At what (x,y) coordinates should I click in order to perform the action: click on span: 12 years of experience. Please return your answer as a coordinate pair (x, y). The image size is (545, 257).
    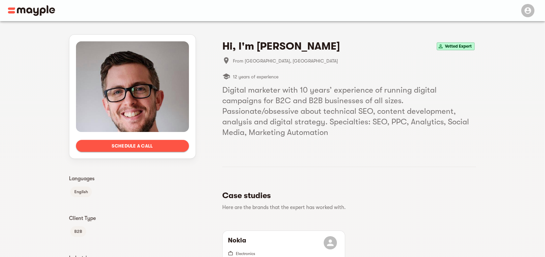
    Looking at the image, I should click on (256, 77).